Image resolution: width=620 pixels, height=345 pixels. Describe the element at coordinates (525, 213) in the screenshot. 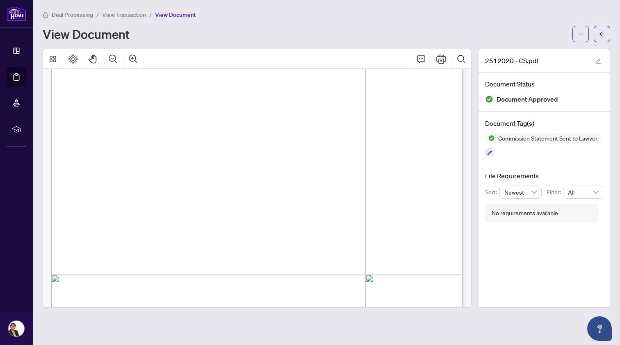

I see `div: No requirements available` at that location.